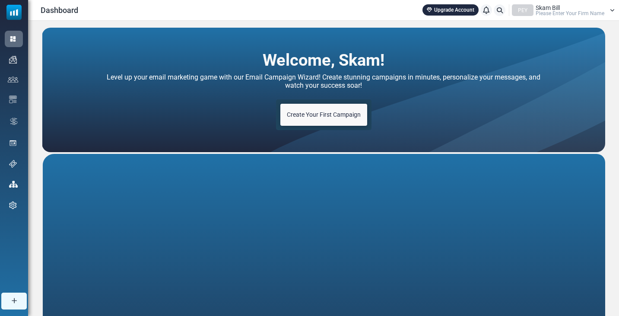  Describe the element at coordinates (570, 13) in the screenshot. I see `span: Please Enter Your Firm Name` at that location.